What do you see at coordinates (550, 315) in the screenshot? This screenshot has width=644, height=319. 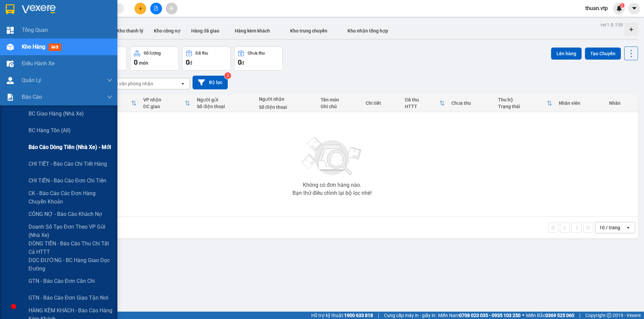 I see `span: Miền Bắc` at bounding box center [550, 315].